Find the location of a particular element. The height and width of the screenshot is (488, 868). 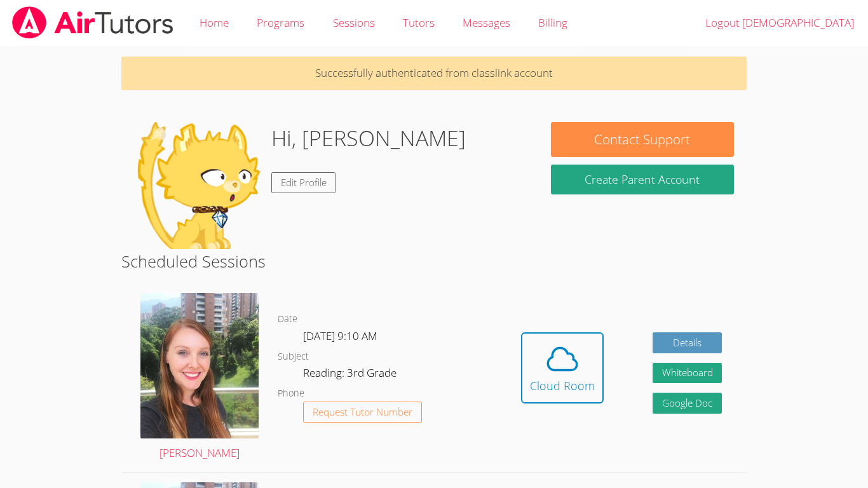

button: Create Parent Account is located at coordinates (643, 179).